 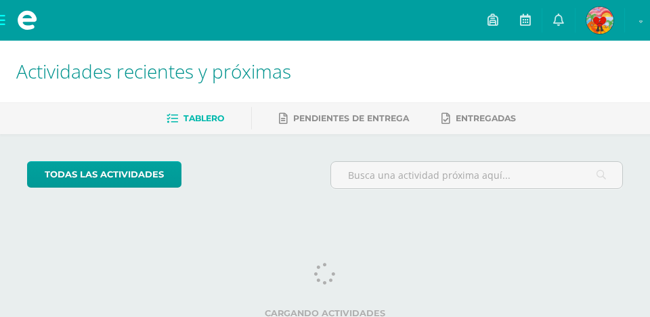 I want to click on span: Actividades recientes y próximas, so click(x=154, y=71).